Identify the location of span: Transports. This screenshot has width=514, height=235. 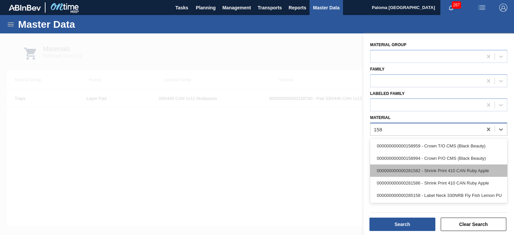
(270, 8).